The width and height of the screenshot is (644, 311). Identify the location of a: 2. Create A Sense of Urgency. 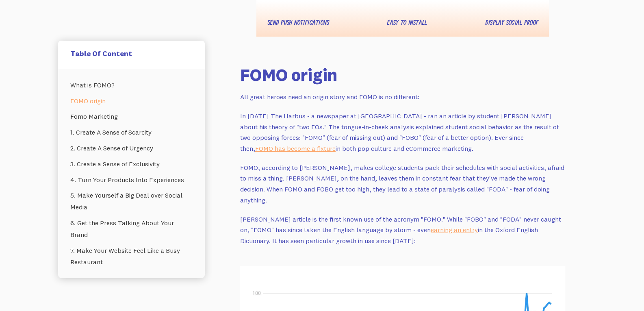
(131, 148).